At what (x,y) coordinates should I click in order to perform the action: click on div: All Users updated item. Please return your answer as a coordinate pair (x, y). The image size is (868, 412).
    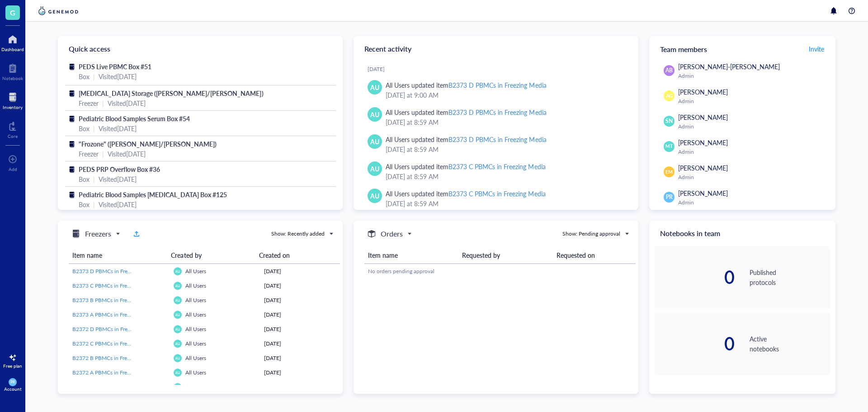
    Looking at the image, I should click on (466, 85).